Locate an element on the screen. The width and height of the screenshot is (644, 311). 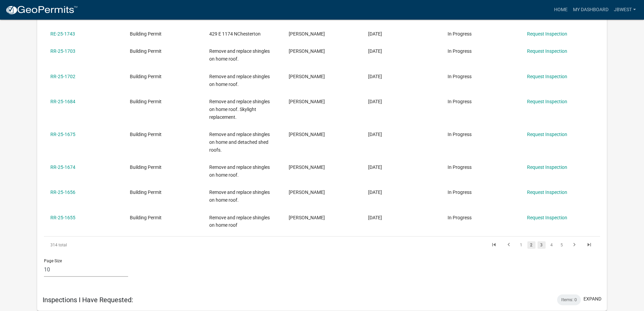
li: page 1 is located at coordinates (521, 245).